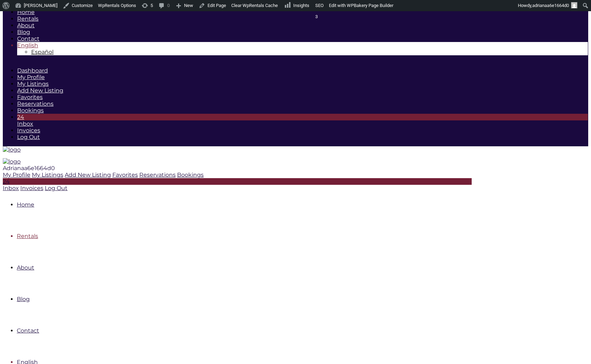 The height and width of the screenshot is (364, 591). Describe the element at coordinates (320, 5) in the screenshot. I see `span: SEO` at that location.